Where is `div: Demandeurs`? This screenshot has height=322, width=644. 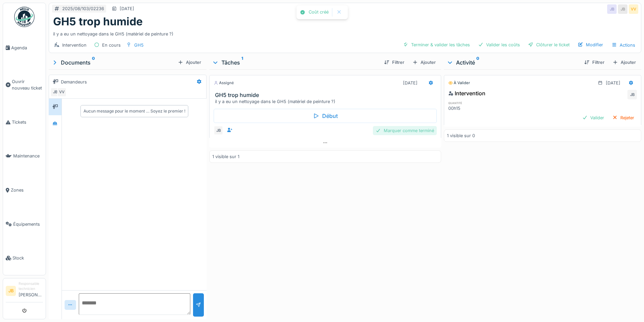
div: Demandeurs is located at coordinates (74, 82).